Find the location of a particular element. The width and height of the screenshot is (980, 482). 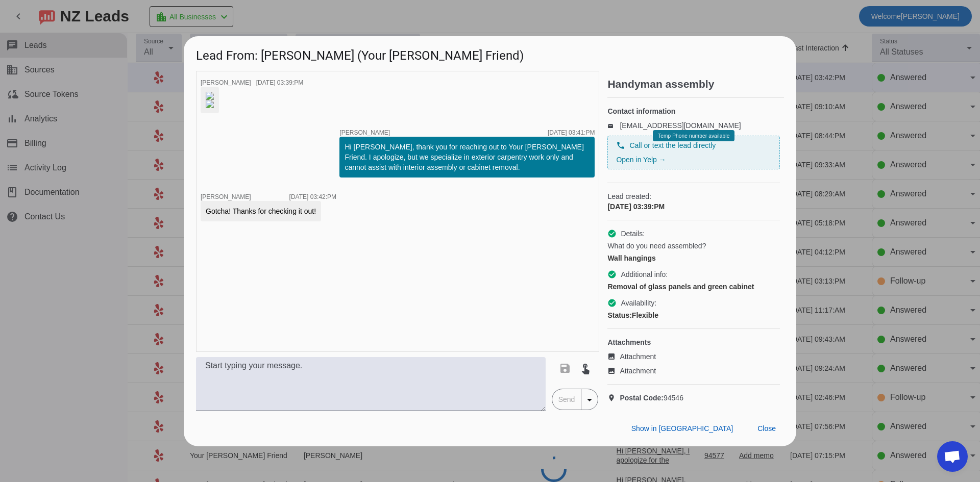

span: 94546 is located at coordinates (652, 398).